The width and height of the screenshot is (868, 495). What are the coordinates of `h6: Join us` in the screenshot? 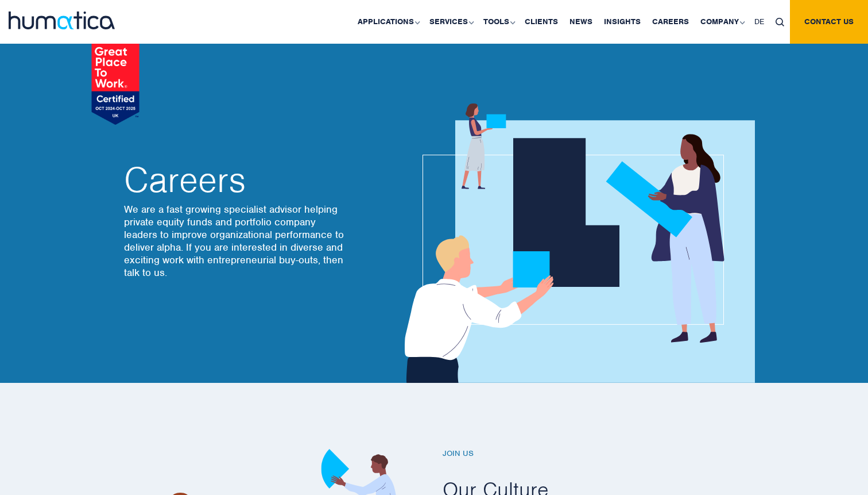 It's located at (598, 453).